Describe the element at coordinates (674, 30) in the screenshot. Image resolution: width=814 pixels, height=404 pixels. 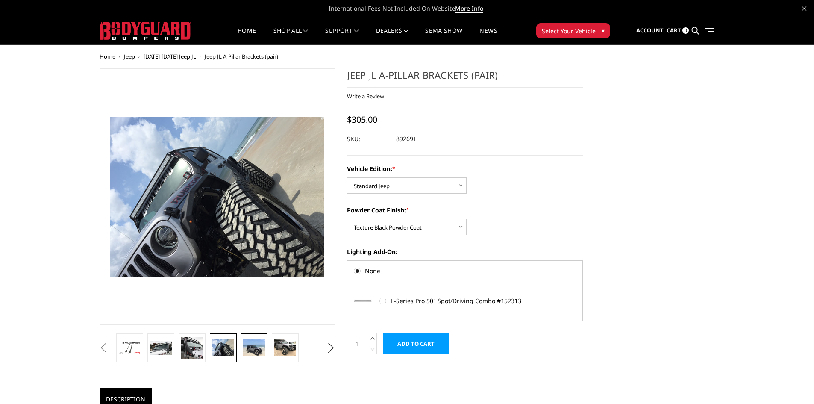
I see `span: Cart` at that location.